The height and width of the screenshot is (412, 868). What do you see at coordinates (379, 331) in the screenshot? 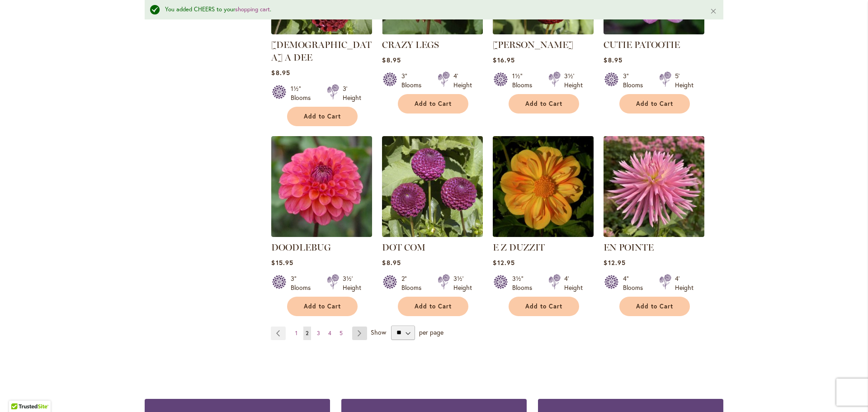
I see `span: Show` at bounding box center [379, 331].